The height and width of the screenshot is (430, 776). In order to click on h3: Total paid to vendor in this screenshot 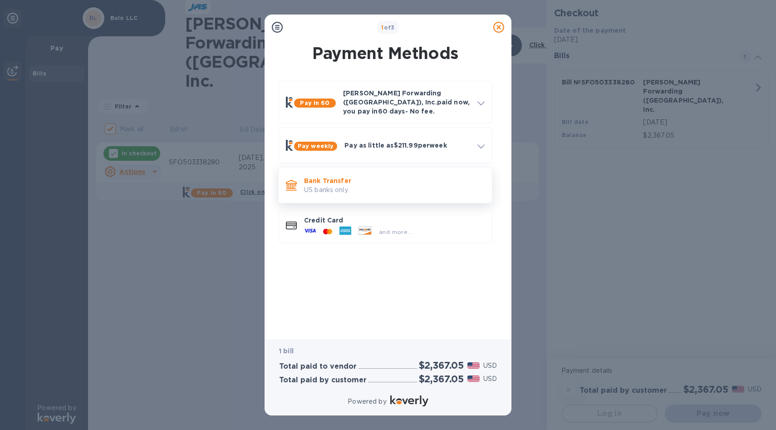, I will do `click(318, 366)`.